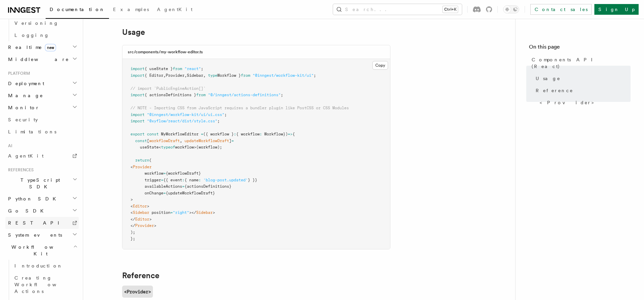  What do you see at coordinates (131, 10) in the screenshot?
I see `a: Examples` at bounding box center [131, 10].